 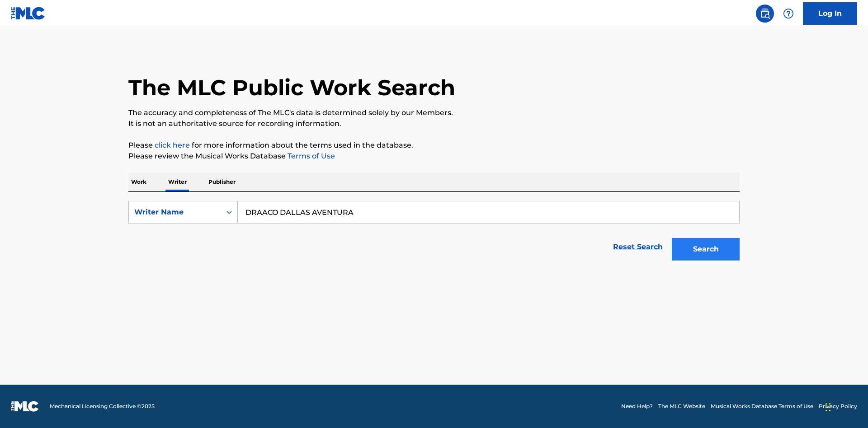 I want to click on img: search, so click(x=765, y=13).